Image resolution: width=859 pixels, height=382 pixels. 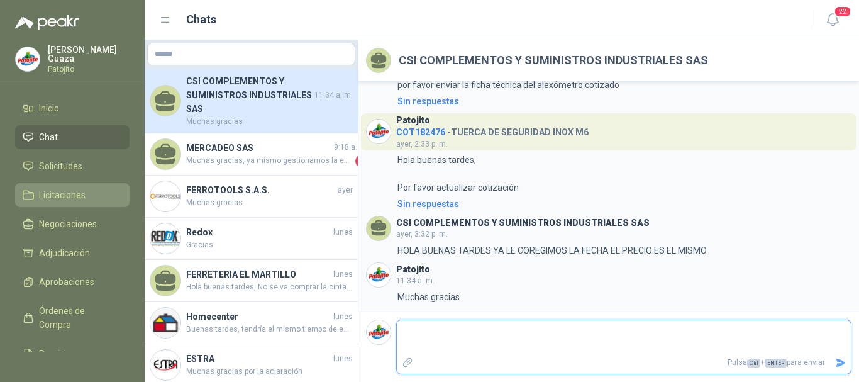 What do you see at coordinates (345, 190) in the screenshot?
I see `span: ayer` at bounding box center [345, 190].